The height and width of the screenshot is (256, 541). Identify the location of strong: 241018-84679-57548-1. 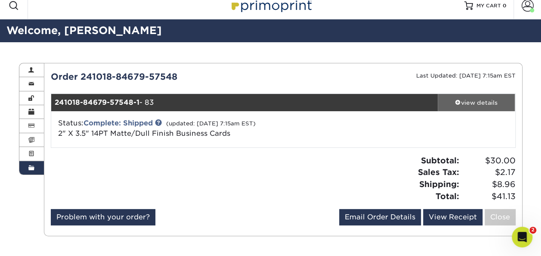
(97, 102).